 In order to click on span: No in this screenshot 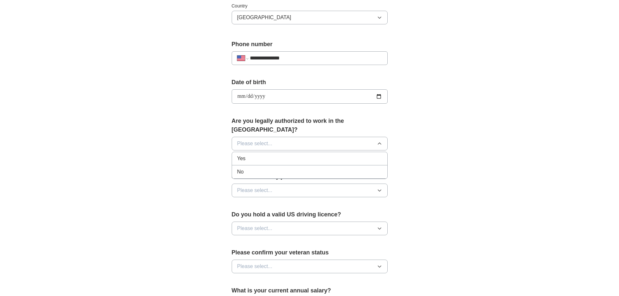, I will do `click(241, 172)`.